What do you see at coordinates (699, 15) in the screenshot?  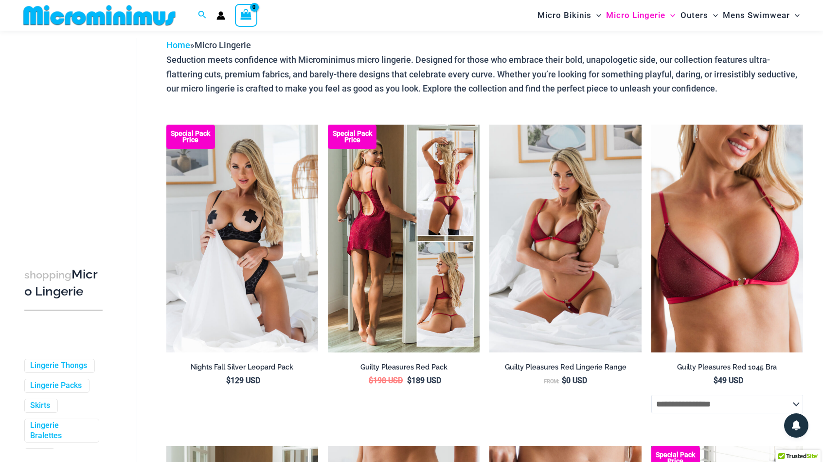 I see `a: OutersMenu ToggleMenu Toggle` at bounding box center [699, 15].